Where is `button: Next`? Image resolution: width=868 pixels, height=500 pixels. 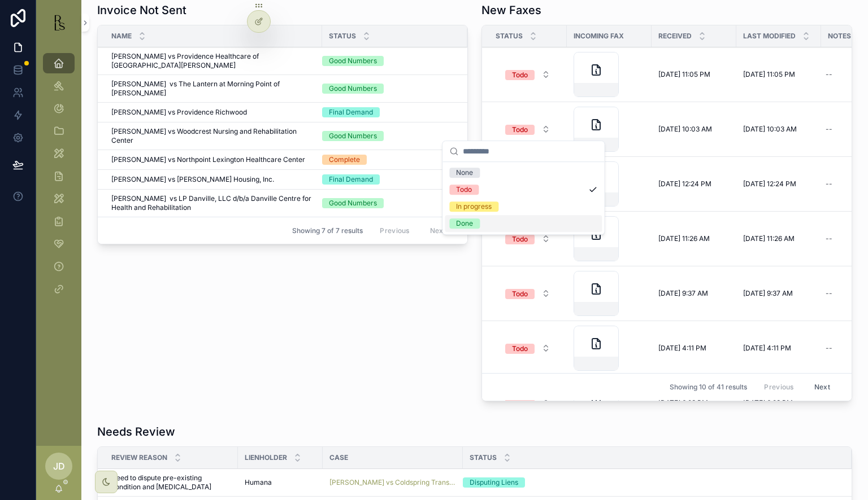 button: Next is located at coordinates (821, 388).